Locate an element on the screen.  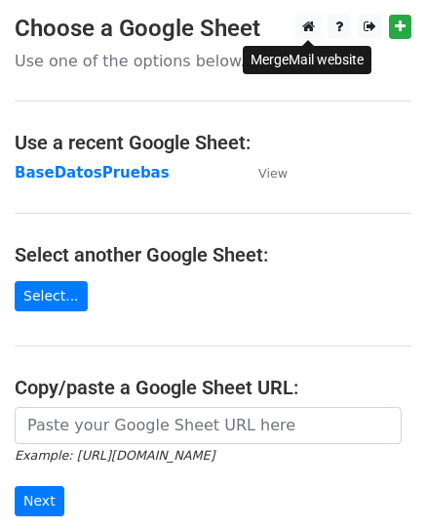
h4: Select another Google Sheet: is located at coordinates (213, 255).